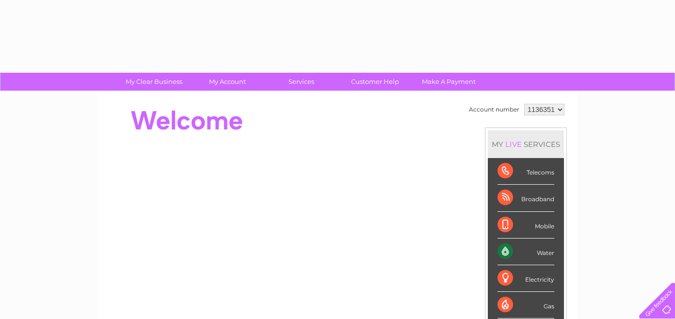  What do you see at coordinates (494, 110) in the screenshot?
I see `td: Account number` at bounding box center [494, 110].